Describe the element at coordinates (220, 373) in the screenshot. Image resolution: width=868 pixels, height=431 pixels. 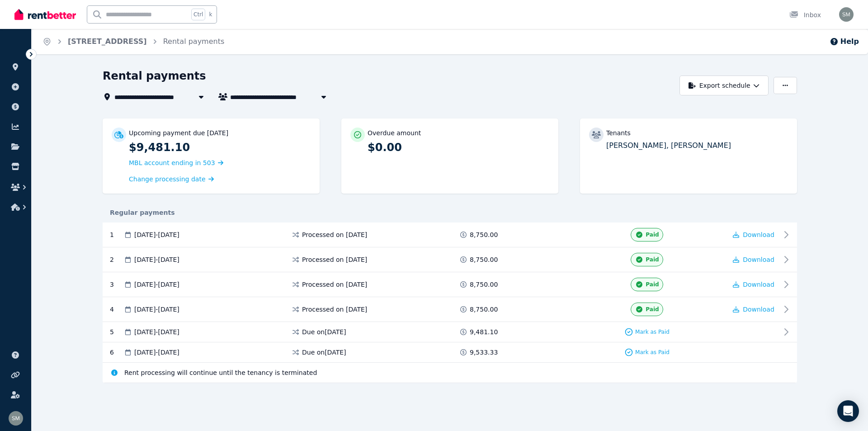
I see `span: Rent processing will continue until the tenancy is terminated` at that location.